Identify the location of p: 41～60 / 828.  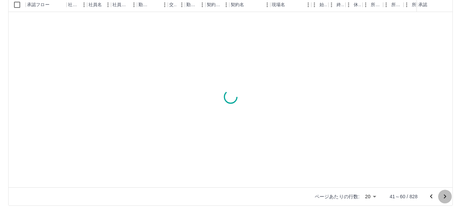
(404, 196).